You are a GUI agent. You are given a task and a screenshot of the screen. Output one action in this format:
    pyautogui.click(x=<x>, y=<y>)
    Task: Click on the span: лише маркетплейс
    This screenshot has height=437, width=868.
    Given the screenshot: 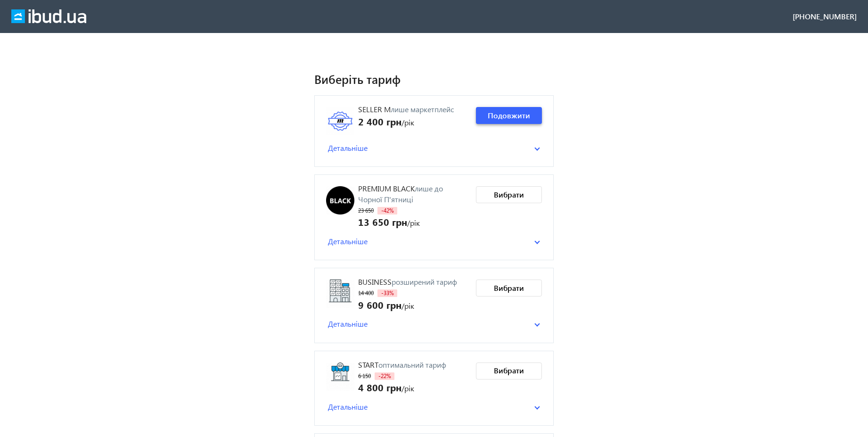 What is the action you would take?
    pyautogui.click(x=422, y=109)
    